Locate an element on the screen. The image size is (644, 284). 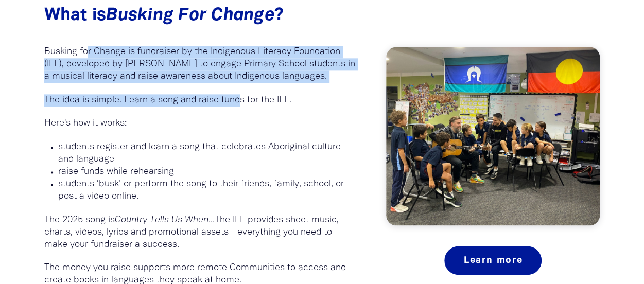
p: Busking for Change is fundraiser by the Indigenous Literacy Foundation (ILF), developed by [PERSO... is located at coordinates (200, 65).